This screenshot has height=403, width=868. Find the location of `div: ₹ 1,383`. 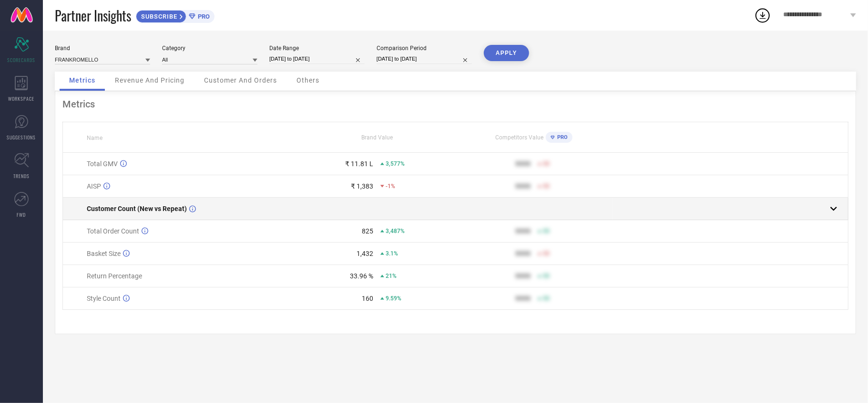

div: ₹ 1,383 is located at coordinates (362, 186).